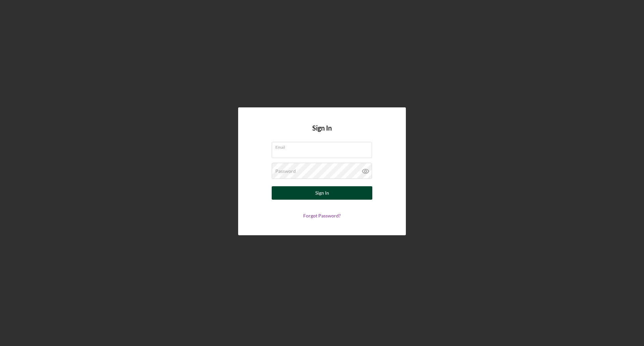  What do you see at coordinates (322, 193) in the screenshot?
I see `button: Sign In` at bounding box center [322, 193].